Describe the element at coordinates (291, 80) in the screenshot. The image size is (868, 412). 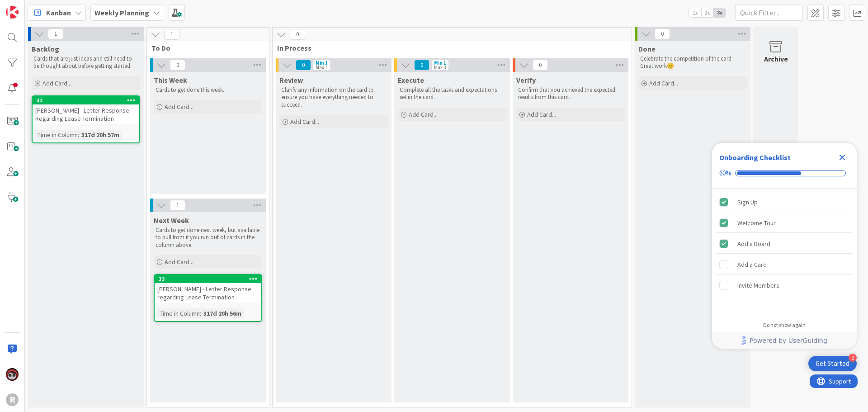
I see `span: Review` at that location.